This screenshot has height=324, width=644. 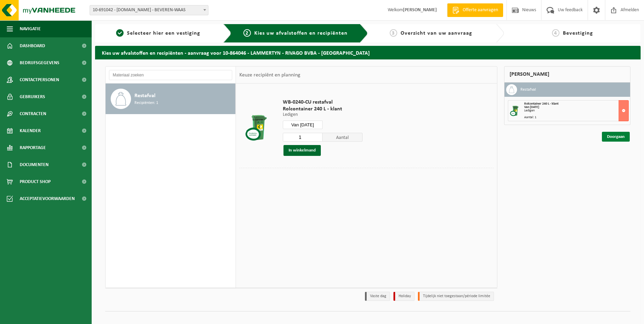 What do you see at coordinates (30, 131) in the screenshot?
I see `span: Kalender` at bounding box center [30, 131].